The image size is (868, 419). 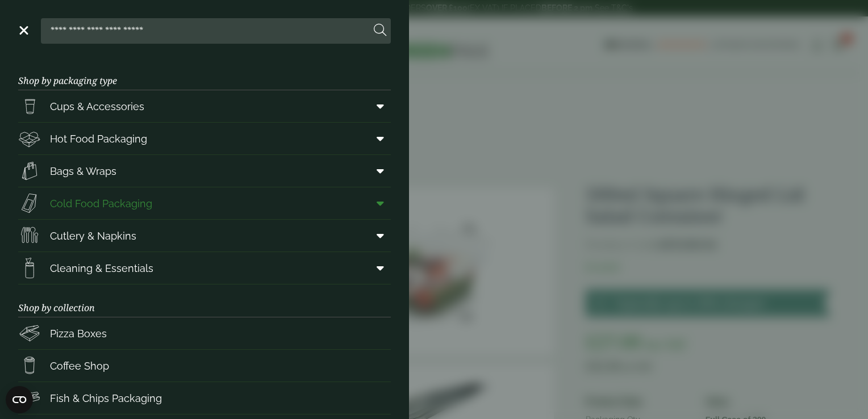 What do you see at coordinates (204, 236) in the screenshot?
I see `a: Cutlery & Napkins` at bounding box center [204, 236].